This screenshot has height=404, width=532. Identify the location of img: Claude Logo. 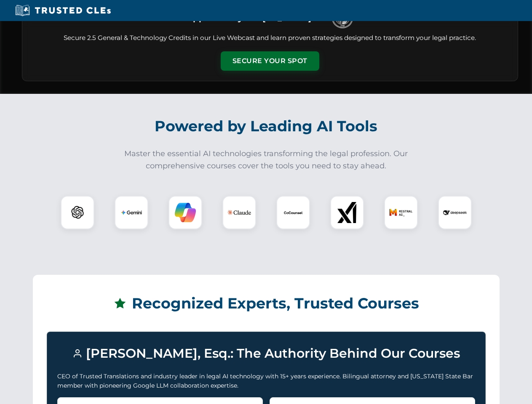
(239, 212).